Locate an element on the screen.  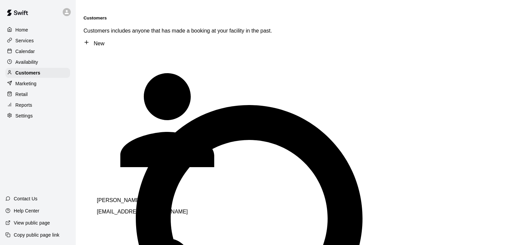
a: New is located at coordinates (94, 43).